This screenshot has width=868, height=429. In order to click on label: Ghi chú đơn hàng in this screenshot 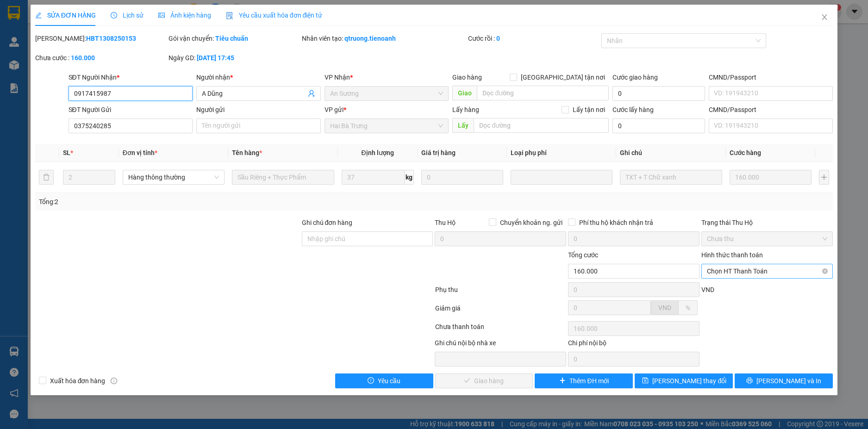, I will do `click(327, 223)`.